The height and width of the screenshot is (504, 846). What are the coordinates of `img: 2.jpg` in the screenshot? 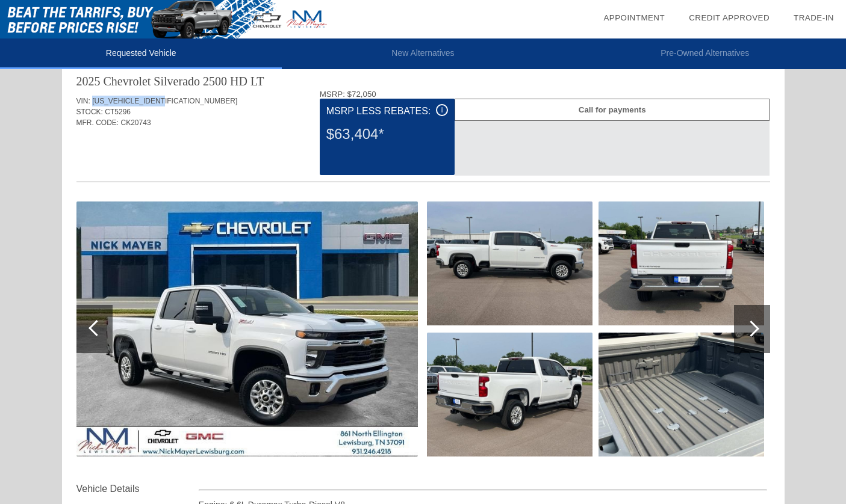 It's located at (510, 264).